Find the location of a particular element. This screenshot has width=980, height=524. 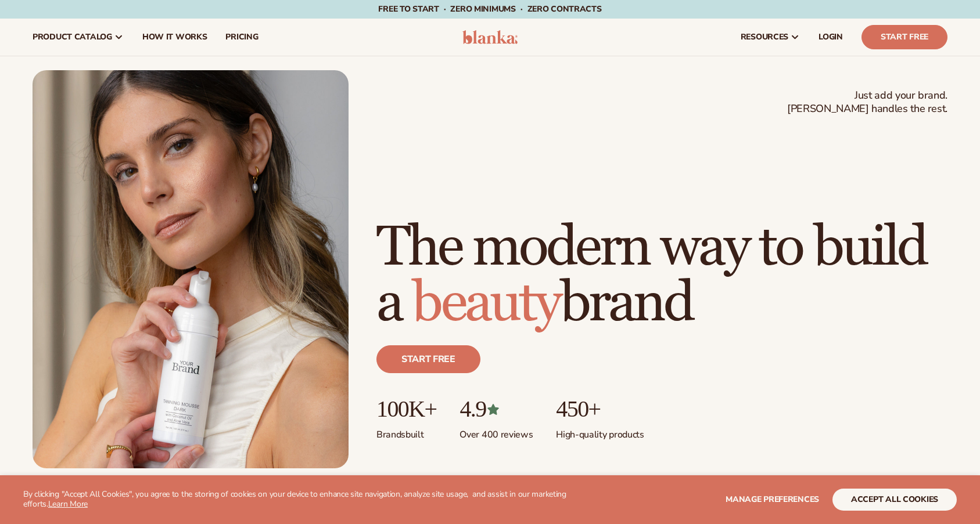

span: How It Works is located at coordinates (175, 37).